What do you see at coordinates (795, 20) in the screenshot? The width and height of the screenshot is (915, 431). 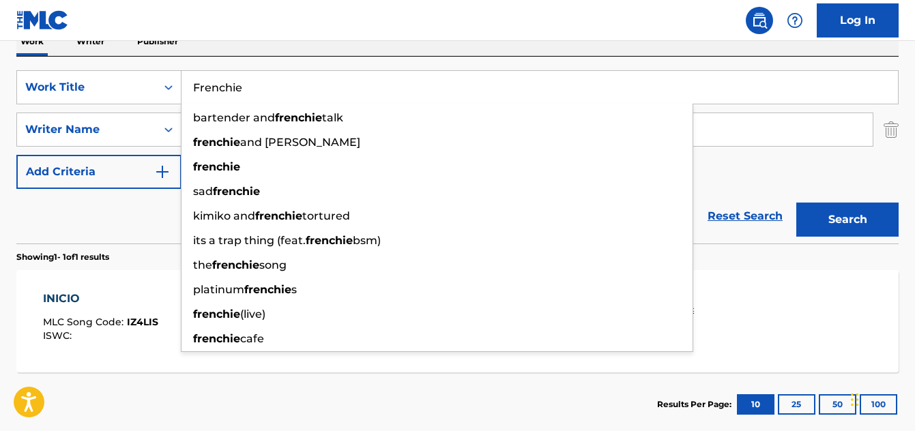 I see `div: Help` at bounding box center [795, 20].